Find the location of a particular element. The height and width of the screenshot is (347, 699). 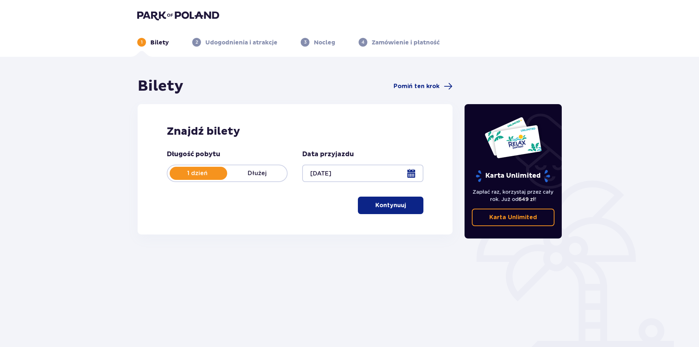

p: Nocleg is located at coordinates (324, 43).